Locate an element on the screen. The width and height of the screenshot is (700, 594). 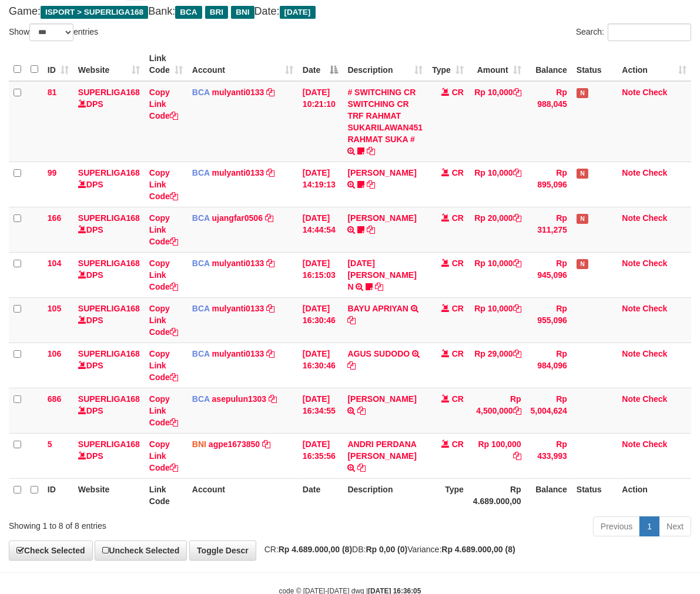
h4: Game: Bank: Date: is located at coordinates (350, 12).